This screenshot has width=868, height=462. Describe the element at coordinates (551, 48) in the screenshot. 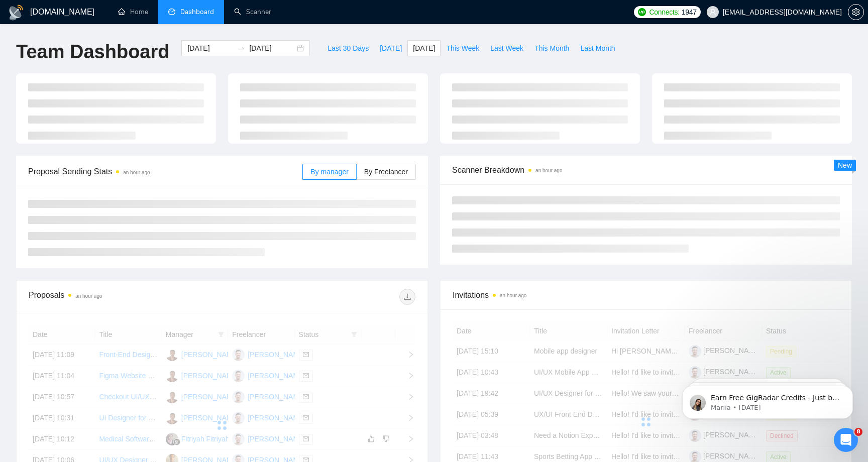

I see `button: This Month` at that location.